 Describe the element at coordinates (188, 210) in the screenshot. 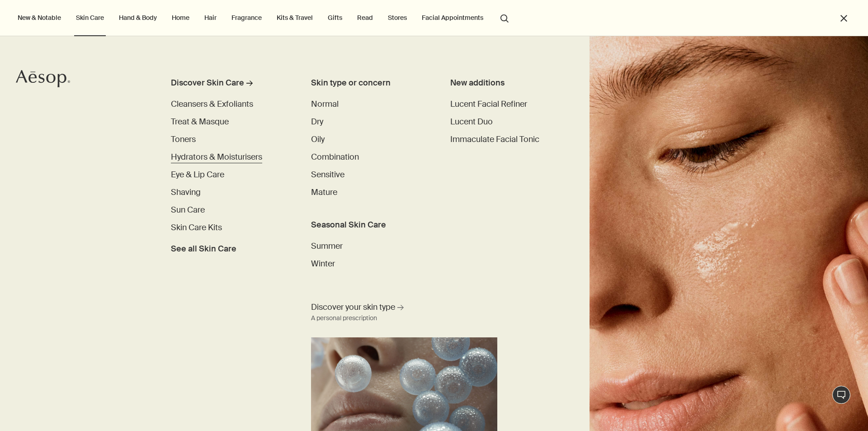

I see `a: Sun Care` at that location.